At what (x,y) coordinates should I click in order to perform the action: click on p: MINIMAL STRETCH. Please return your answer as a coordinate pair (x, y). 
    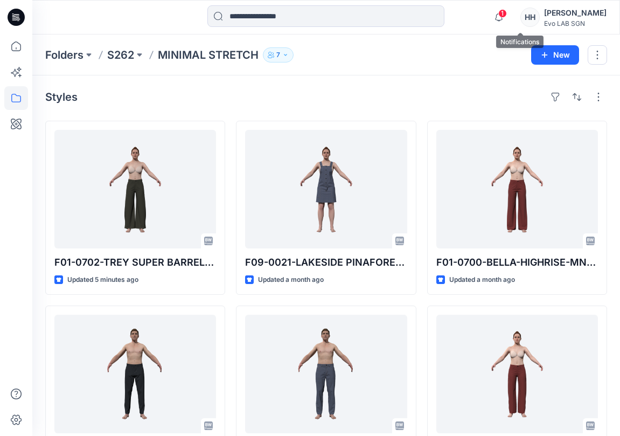
    Looking at the image, I should click on (208, 55).